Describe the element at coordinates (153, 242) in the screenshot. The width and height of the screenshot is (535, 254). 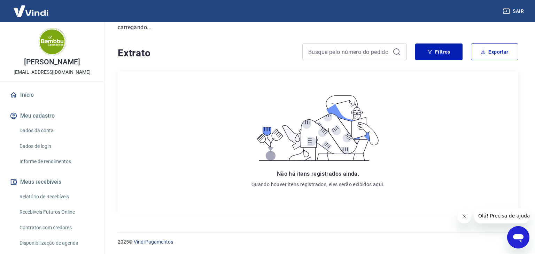
I see `a: Vindi Pagamentos` at that location.